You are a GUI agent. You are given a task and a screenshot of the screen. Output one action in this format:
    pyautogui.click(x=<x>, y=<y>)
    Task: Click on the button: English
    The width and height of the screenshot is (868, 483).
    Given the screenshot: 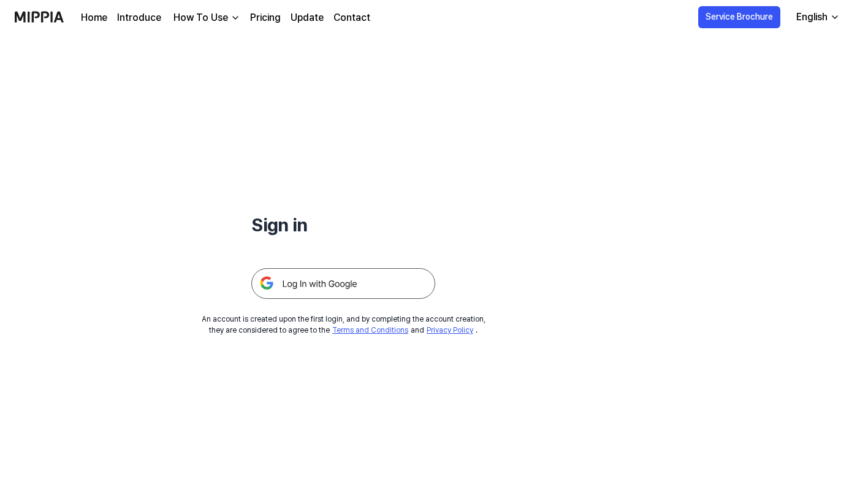 What is the action you would take?
    pyautogui.click(x=816, y=17)
    